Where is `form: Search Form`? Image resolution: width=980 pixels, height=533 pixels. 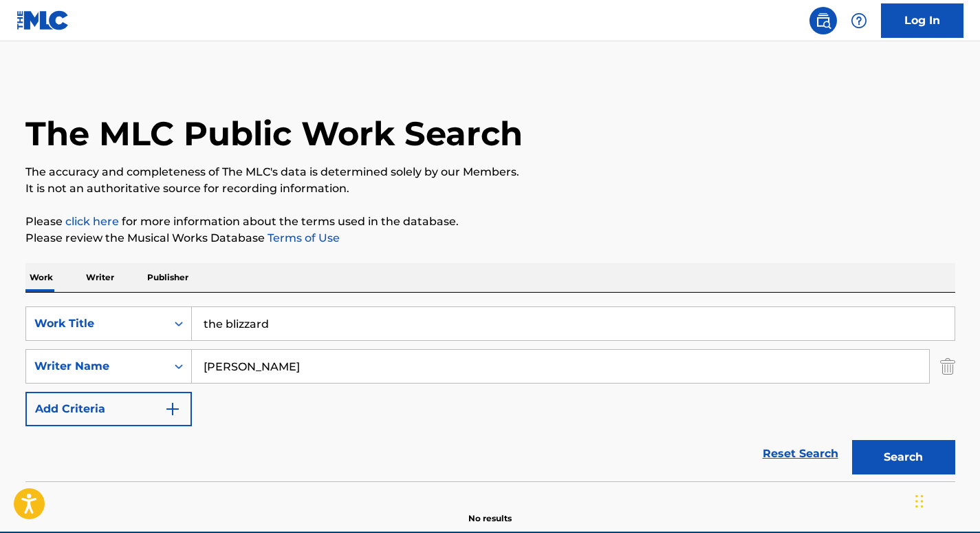 form: Search Form is located at coordinates (490, 394).